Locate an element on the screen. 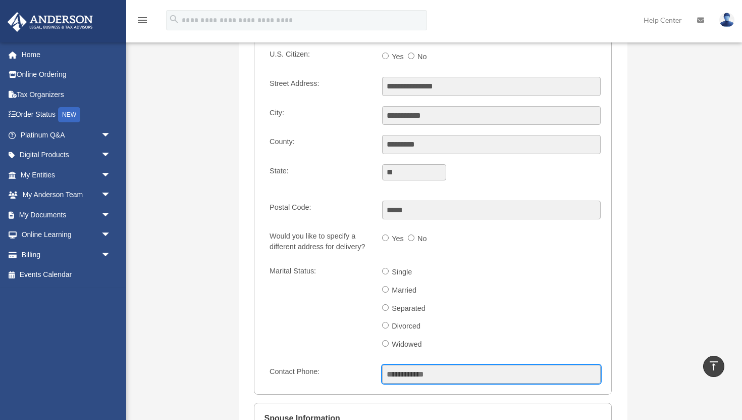 This screenshot has height=420, width=742. img: User Pic is located at coordinates (727, 20).